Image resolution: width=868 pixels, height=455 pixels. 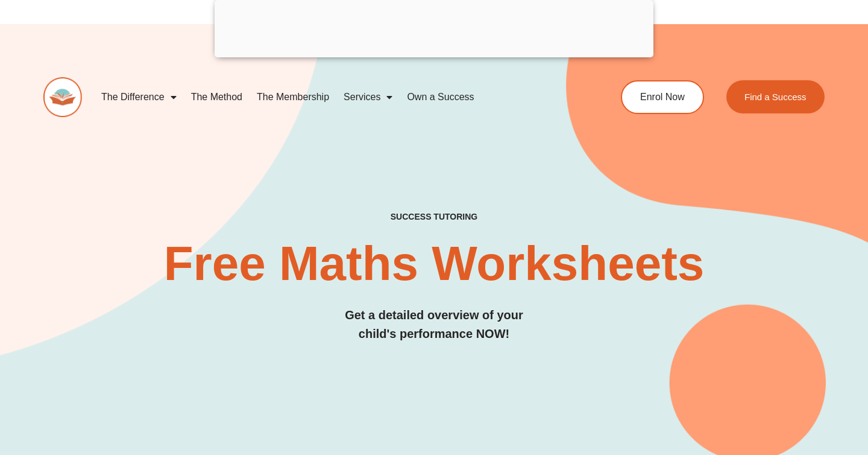 What do you see at coordinates (139, 97) in the screenshot?
I see `a: The Difference` at bounding box center [139, 97].